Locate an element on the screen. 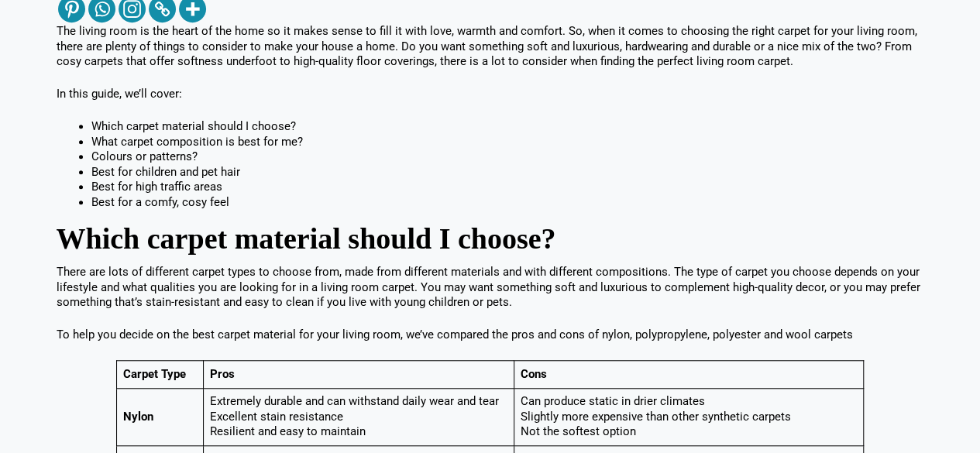 This screenshot has width=980, height=453. strong: Carpet Type is located at coordinates (154, 374).